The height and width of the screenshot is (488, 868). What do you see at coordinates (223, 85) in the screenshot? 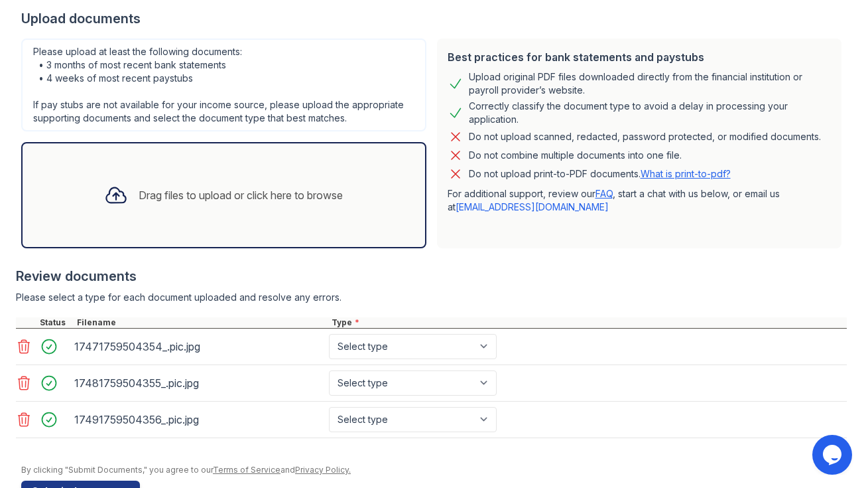
I see `div: Please upload at least the following documents: • 3 months of most recent bank statements • 4 wee...` at bounding box center [223, 85].